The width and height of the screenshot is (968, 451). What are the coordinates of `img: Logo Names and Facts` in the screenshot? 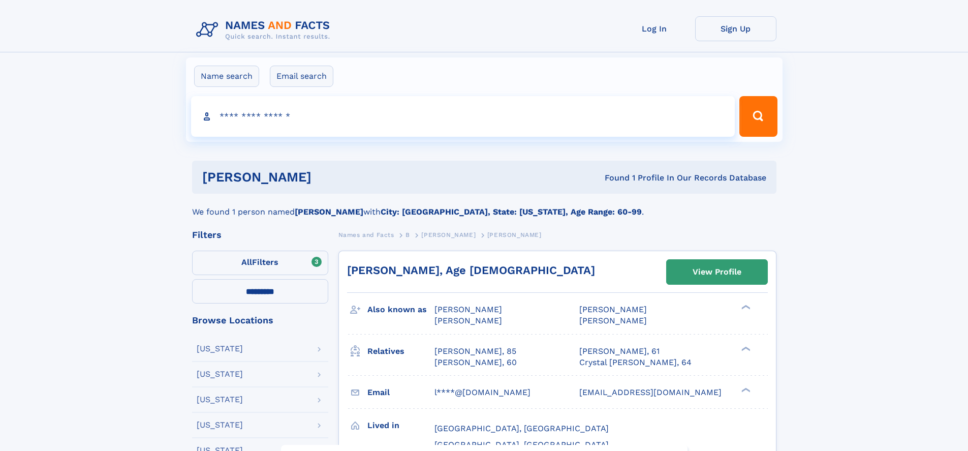 It's located at (265, 30).